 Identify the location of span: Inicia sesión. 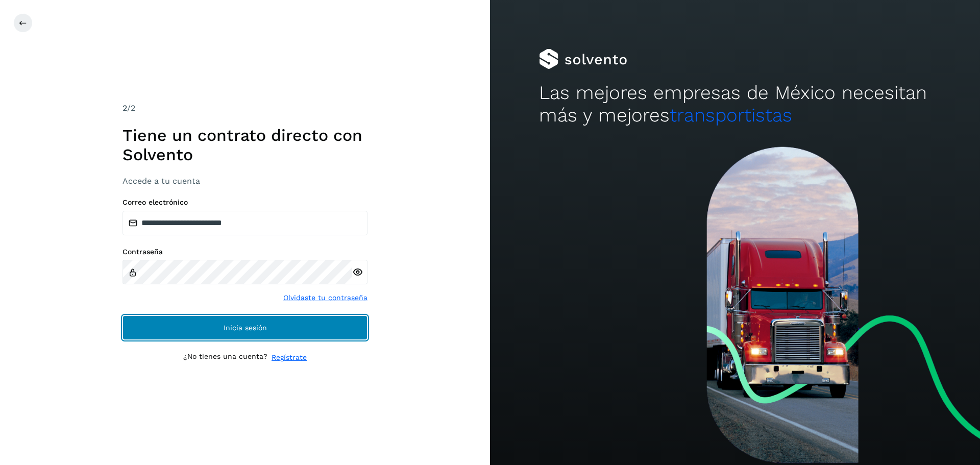
(245, 328).